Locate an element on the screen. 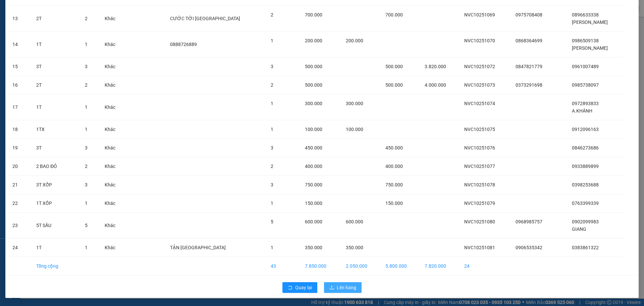  span: 600.000 is located at coordinates (354, 222).